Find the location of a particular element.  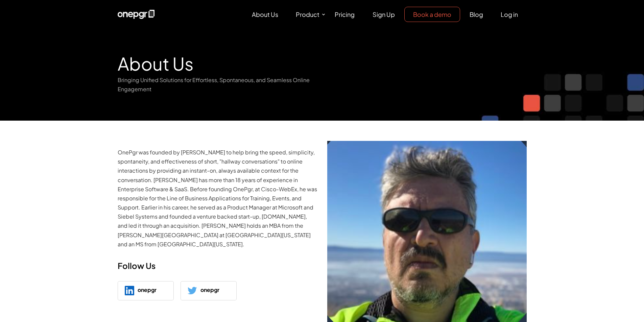

a: Product is located at coordinates (307, 14).